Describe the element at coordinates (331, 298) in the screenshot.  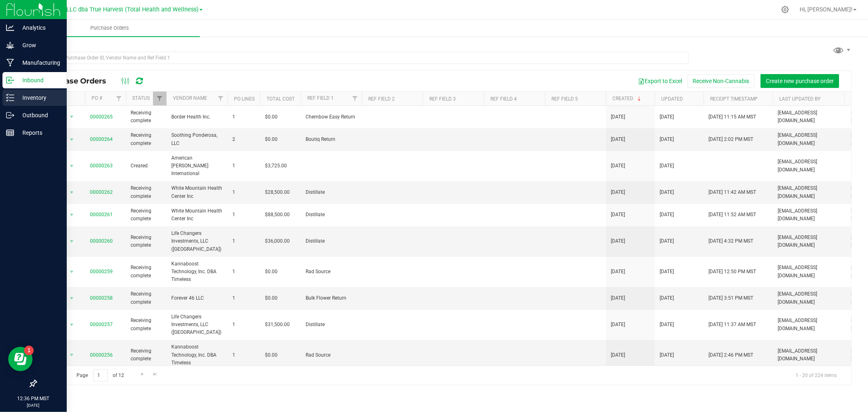
I see `span: Bulk Flower Return` at that location.